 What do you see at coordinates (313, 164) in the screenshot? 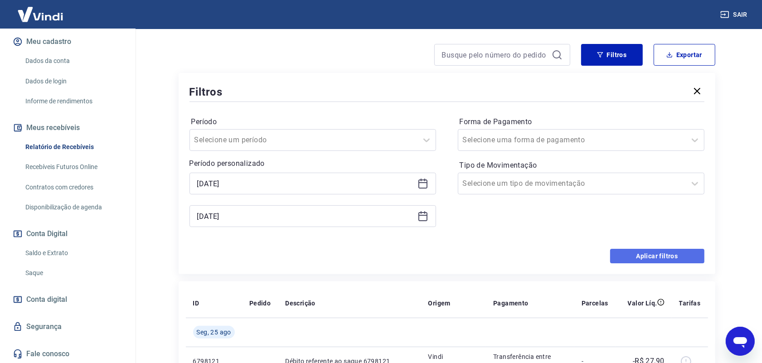
I see `p: Período personalizado` at bounding box center [313, 164].